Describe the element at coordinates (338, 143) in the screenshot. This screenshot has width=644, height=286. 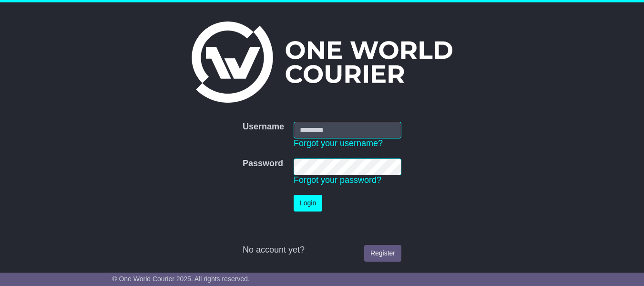
I see `a: Forgot your username?` at that location.